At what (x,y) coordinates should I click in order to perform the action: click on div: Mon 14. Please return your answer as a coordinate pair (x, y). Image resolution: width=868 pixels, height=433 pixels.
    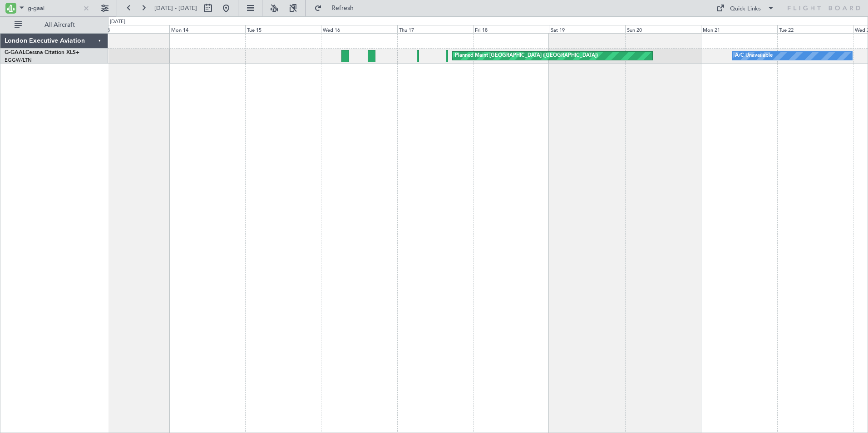
    Looking at the image, I should click on (207, 29).